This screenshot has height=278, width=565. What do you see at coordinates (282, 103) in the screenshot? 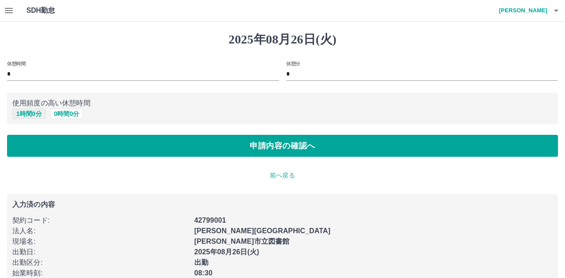
I see `p: 使用頻度の高い休憩時間` at bounding box center [282, 103].